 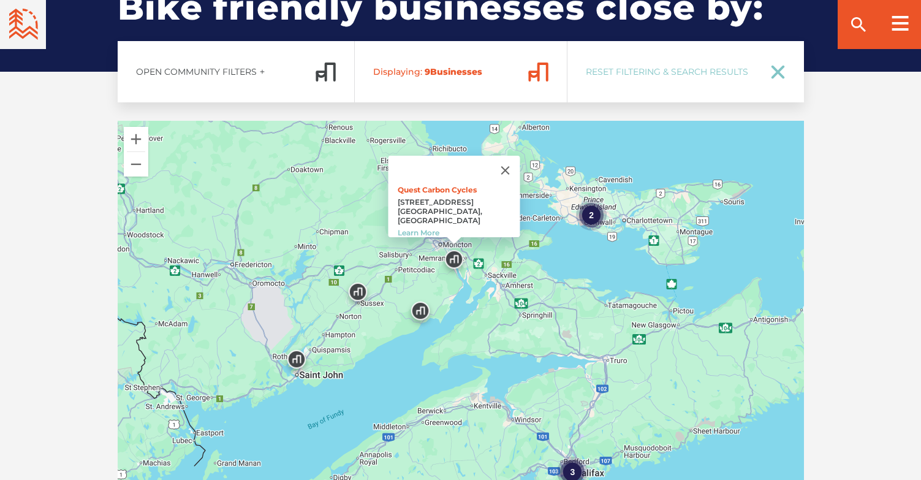 What do you see at coordinates (236, 72) in the screenshot?
I see `a: Open Community Filtersadd` at bounding box center [236, 72].